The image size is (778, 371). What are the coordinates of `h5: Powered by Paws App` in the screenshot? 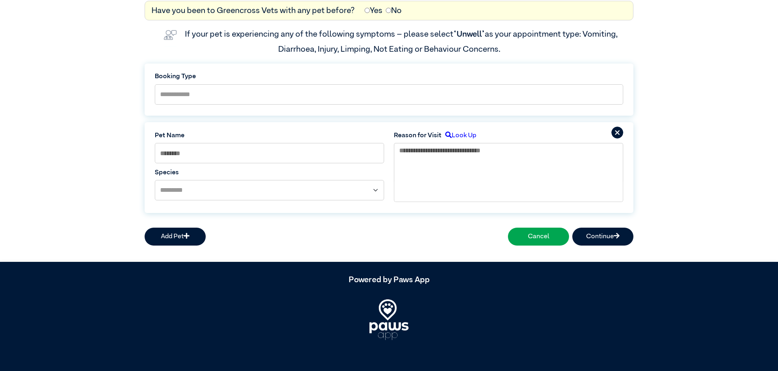 It's located at (389, 280).